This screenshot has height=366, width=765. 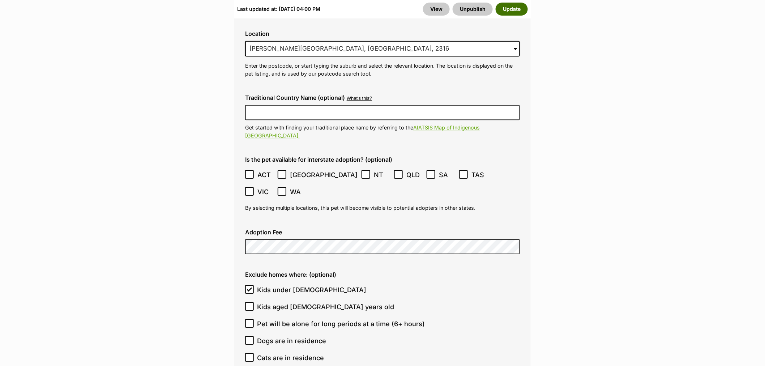 I want to click on span: QLD, so click(x=414, y=175).